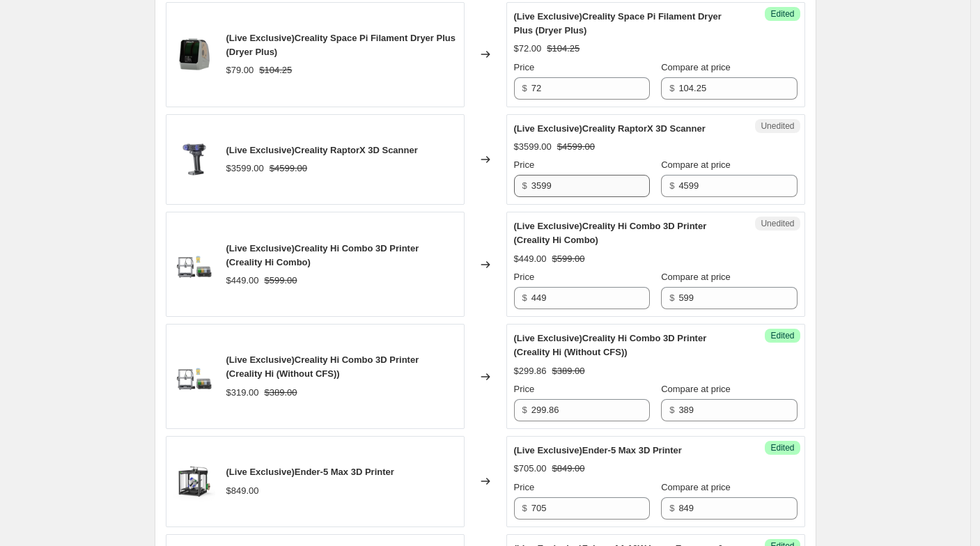 The width and height of the screenshot is (980, 546). Describe the element at coordinates (195, 159) in the screenshot. I see `img: CR-Scan_RaptorX_1_80x.png` at that location.